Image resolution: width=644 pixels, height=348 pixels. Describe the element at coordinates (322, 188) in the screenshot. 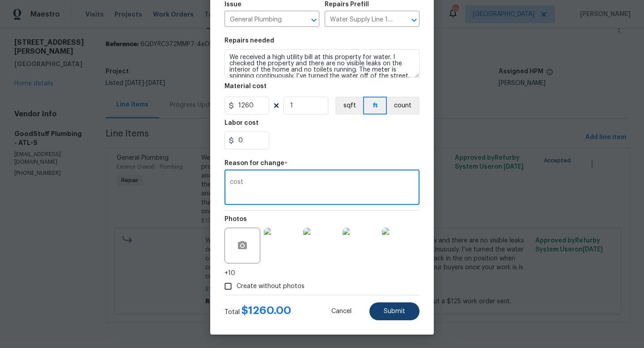

I see `textarea: cost` at that location.